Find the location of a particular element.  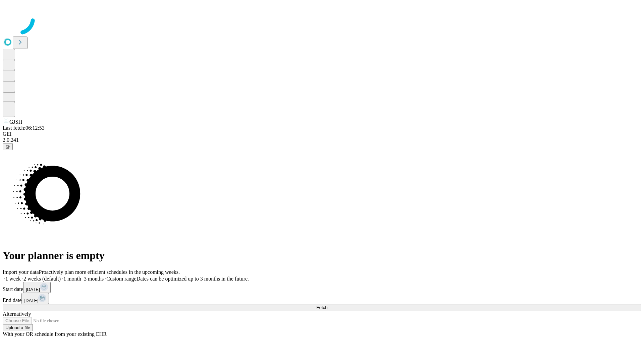

span: Fetch is located at coordinates (322, 307).